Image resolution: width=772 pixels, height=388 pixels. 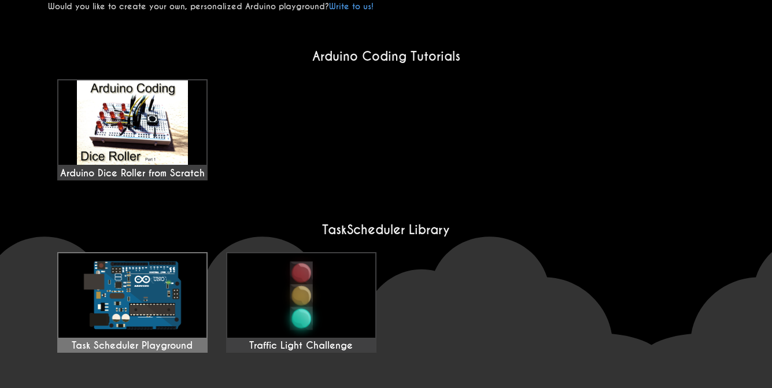 What do you see at coordinates (386, 56) in the screenshot?
I see `h2: Arduino Coding Tutorials` at bounding box center [386, 56].